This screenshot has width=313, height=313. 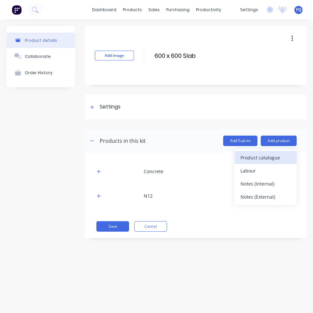 I want to click on input: Enter kit name, so click(x=212, y=56).